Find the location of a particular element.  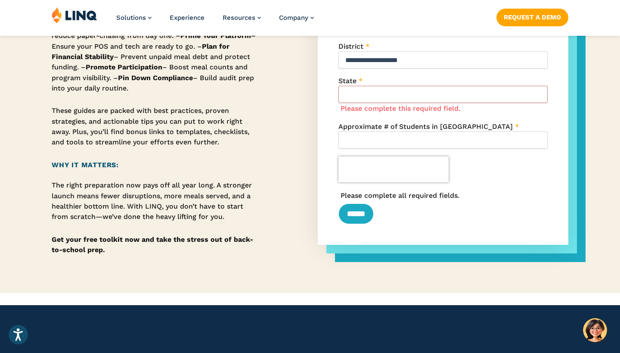

a: Request a Demo is located at coordinates (532, 17).